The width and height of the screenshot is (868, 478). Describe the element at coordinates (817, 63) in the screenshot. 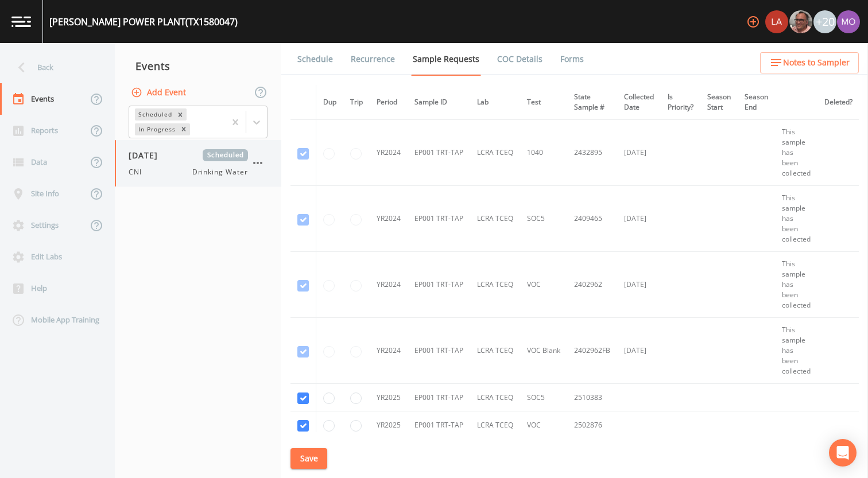

I see `span: Notes to Sampler` at that location.